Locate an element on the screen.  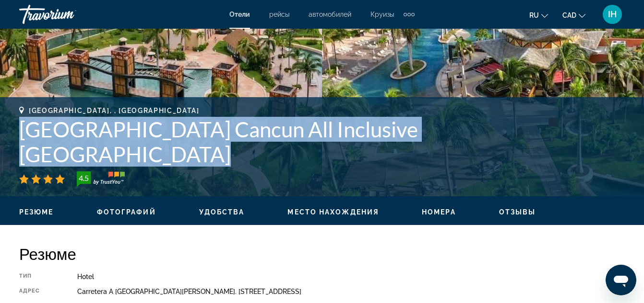
button: Резюме is located at coordinates (37, 212).